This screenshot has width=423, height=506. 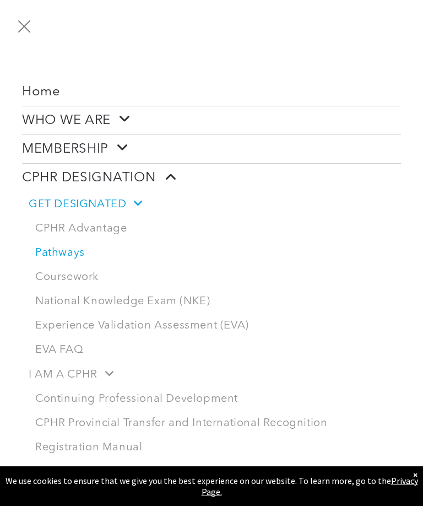 What do you see at coordinates (215, 423) in the screenshot?
I see `a: CPHR Provincial Transfer and International Recognition` at bounding box center [215, 423].